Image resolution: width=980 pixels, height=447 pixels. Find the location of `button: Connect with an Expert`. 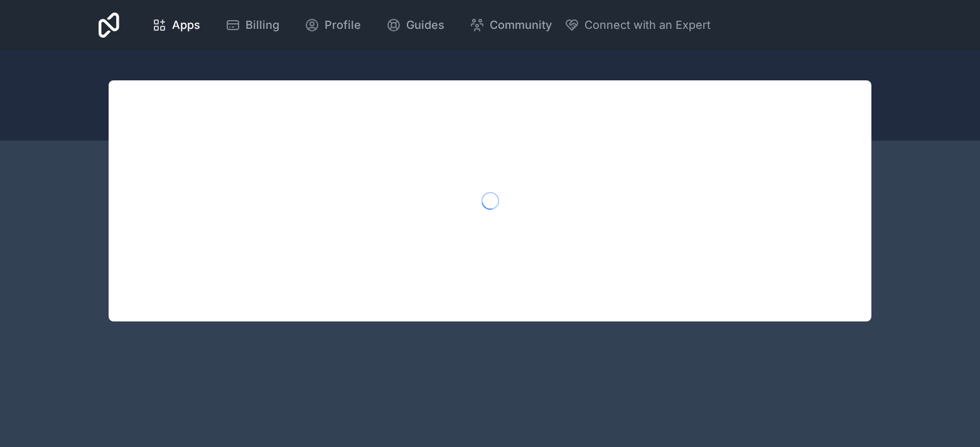

button: Connect with an Expert is located at coordinates (637, 25).